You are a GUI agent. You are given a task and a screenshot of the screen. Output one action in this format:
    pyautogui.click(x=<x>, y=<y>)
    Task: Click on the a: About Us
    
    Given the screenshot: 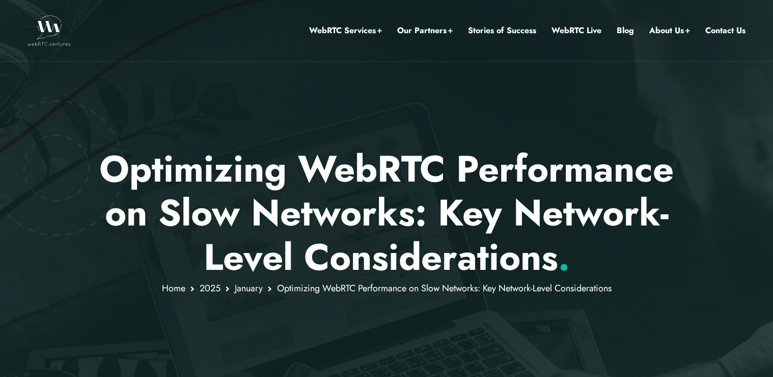 What is the action you would take?
    pyautogui.click(x=670, y=31)
    